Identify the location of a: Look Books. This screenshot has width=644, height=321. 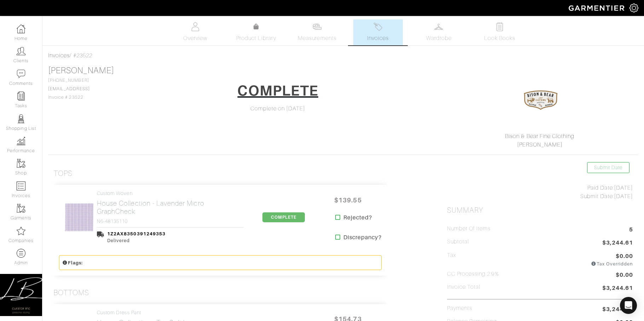
(500, 32).